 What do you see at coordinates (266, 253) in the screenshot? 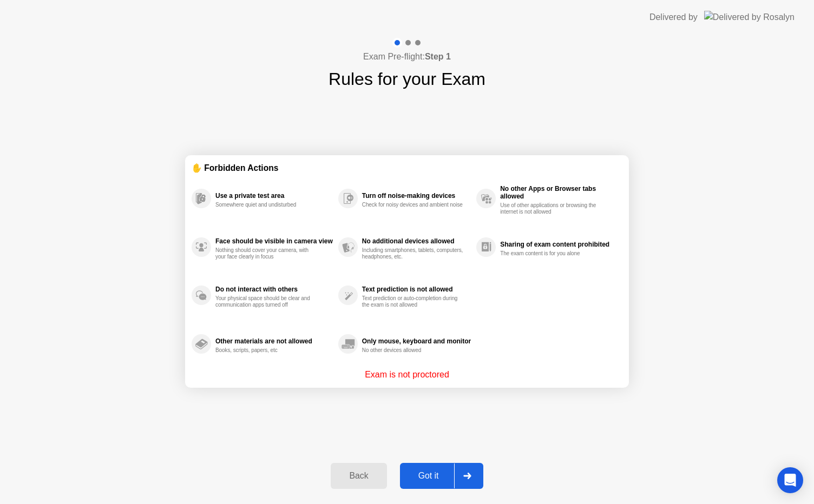
I see `div: Nothing should cover your camera, with your face clearly in focus` at bounding box center [266, 253].